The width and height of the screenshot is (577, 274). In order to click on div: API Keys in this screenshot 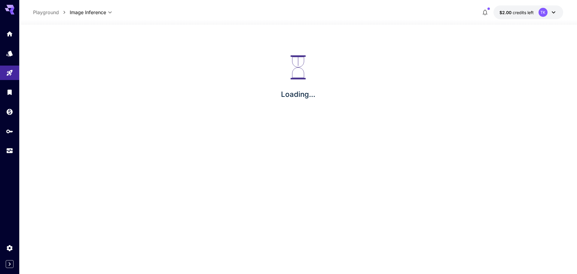, I will do `click(10, 131)`.